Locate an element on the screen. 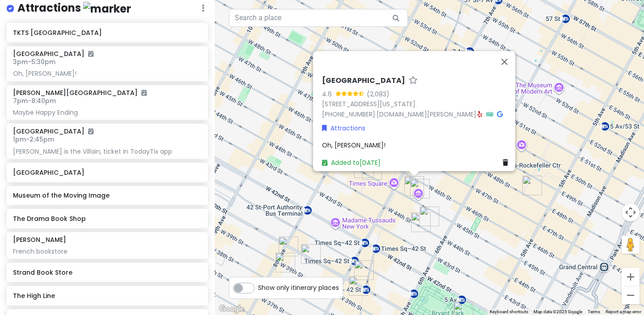 The width and height of the screenshot is (644, 315). span: Map data ©2025 Google is located at coordinates (557, 311).